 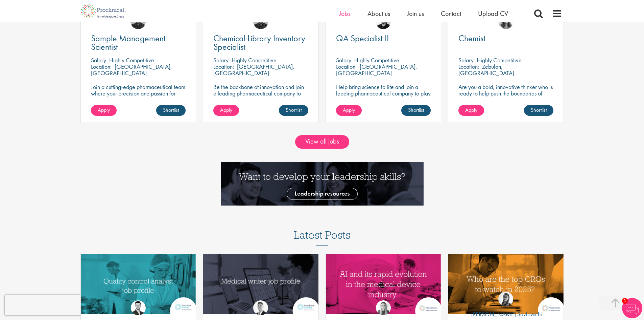 What do you see at coordinates (506, 97) in the screenshot?
I see `p: Are you a bold, innovative thinker who is ready to help push the boundaries of science and make a...` at bounding box center [506, 97].